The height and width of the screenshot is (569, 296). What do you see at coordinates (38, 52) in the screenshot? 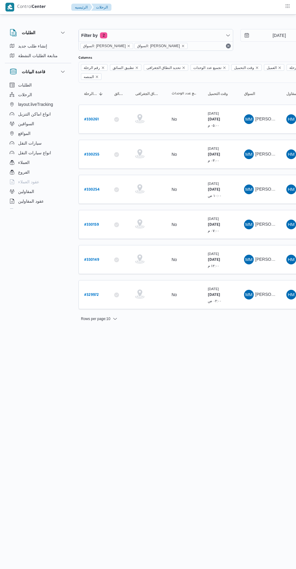
I see `div: الطلبات` at bounding box center [38, 52].